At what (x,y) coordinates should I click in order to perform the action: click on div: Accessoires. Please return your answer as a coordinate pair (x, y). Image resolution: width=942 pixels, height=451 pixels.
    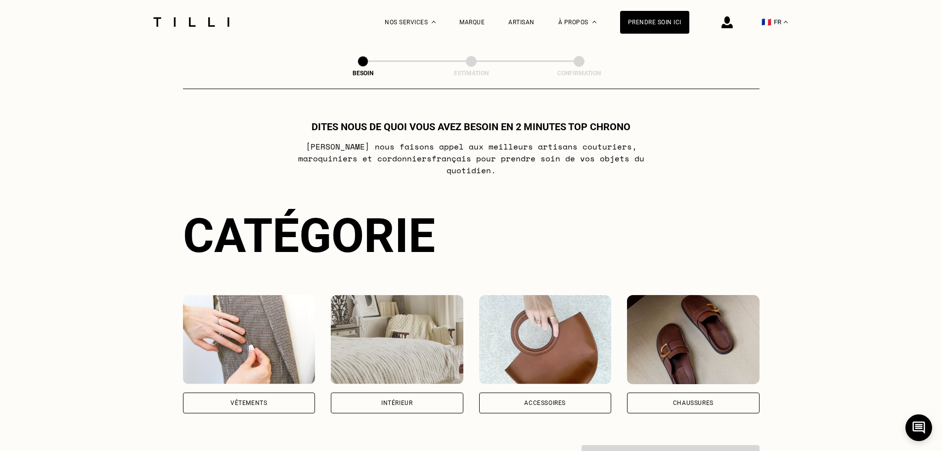
    Looking at the image, I should click on (545, 403).